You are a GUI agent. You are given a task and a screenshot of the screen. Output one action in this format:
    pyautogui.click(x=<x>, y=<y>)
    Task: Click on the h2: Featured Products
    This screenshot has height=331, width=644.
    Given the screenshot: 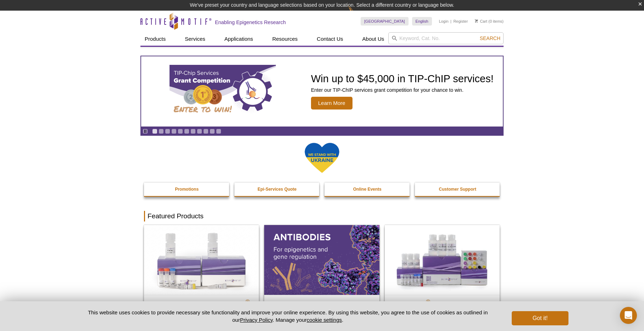 What is the action you would take?
    pyautogui.click(x=322, y=217)
    